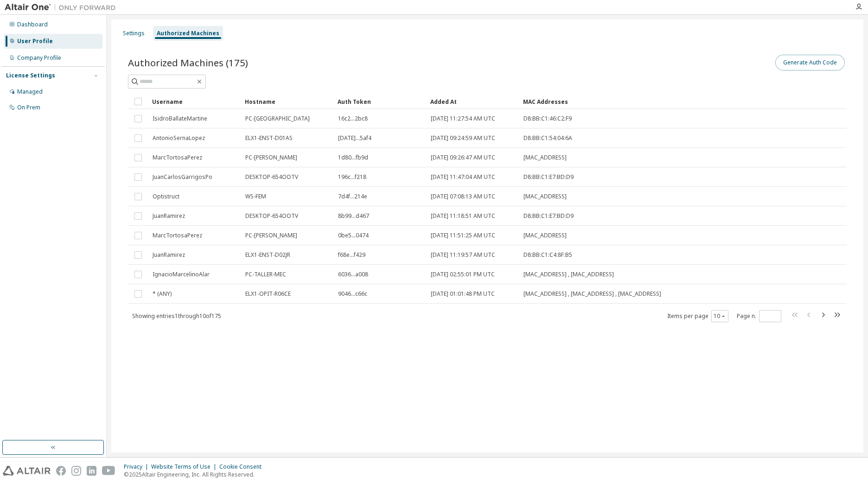 This screenshot has width=868, height=484. I want to click on img: facebook.svg, so click(61, 470).